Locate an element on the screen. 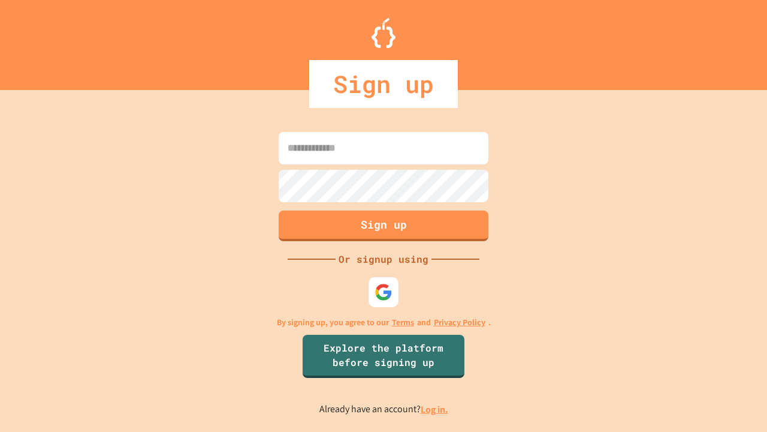  div: Or signup using is located at coordinates (384, 259).